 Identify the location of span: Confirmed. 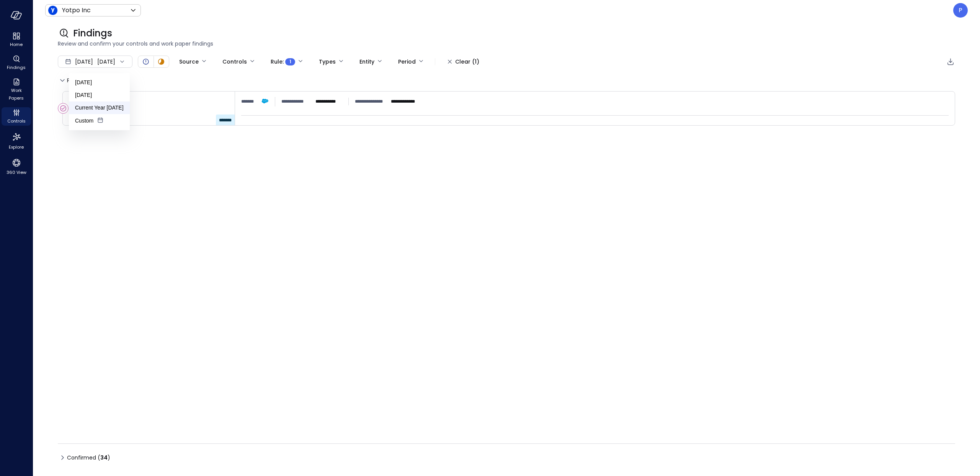
(88, 458).